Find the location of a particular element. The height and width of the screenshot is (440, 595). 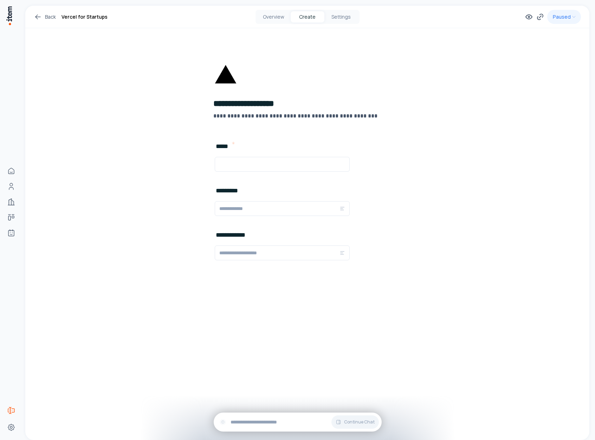

img: Item Brain Logo is located at coordinates (9, 15).